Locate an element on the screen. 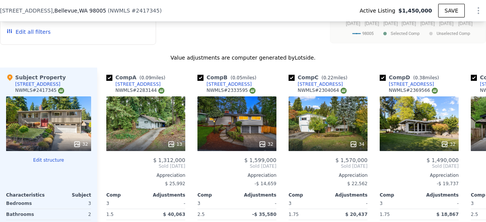 The height and width of the screenshot is (222, 486). span: 0.09 is located at coordinates (146, 78).